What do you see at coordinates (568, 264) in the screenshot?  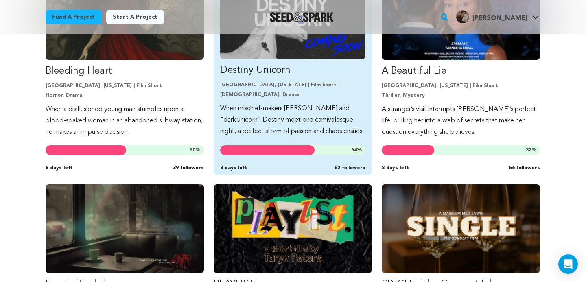 I see `div: Open Intercom Messenger` at bounding box center [568, 264].